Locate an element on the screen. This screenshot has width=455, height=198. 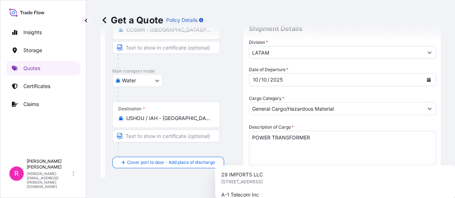
button: Select transport is located at coordinates (137, 81).